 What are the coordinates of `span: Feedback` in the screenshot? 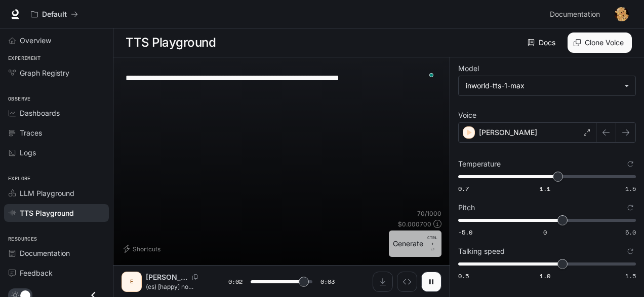 It's located at (36, 272).